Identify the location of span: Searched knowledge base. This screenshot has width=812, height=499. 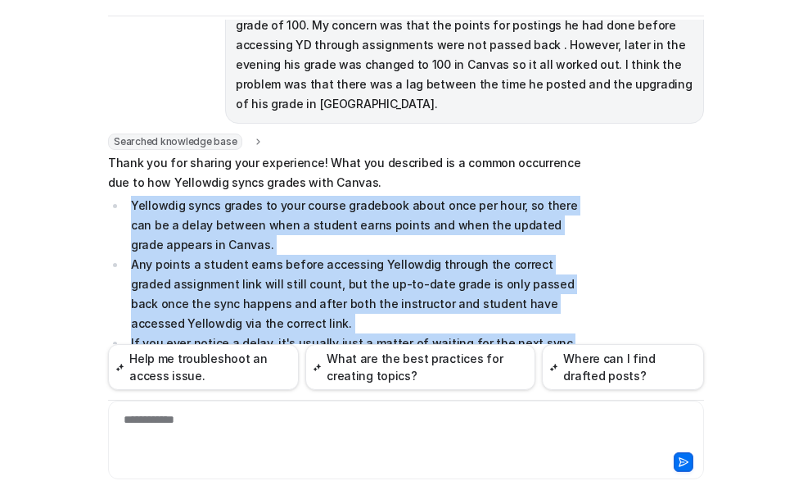
(175, 142).